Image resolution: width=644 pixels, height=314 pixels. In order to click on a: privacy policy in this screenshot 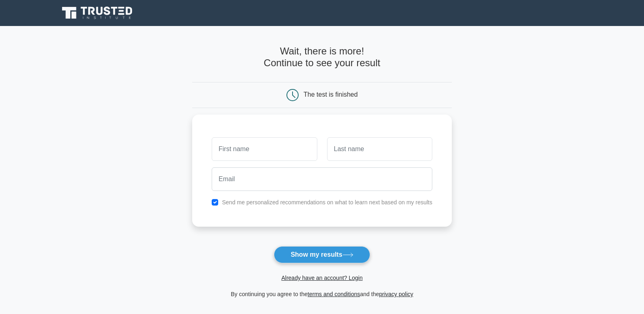, I will do `click(396, 294)`.